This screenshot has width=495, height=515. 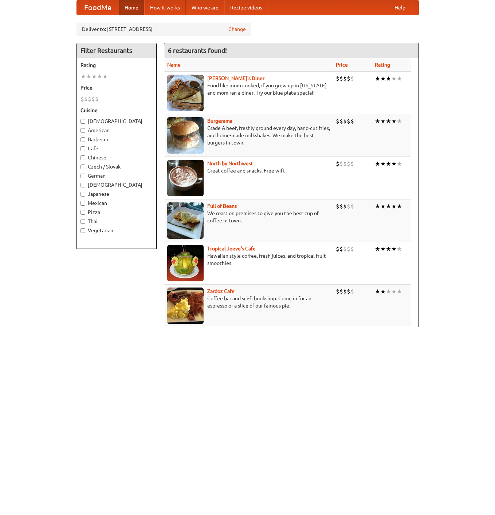 I want to click on input: Chinese, so click(x=83, y=158).